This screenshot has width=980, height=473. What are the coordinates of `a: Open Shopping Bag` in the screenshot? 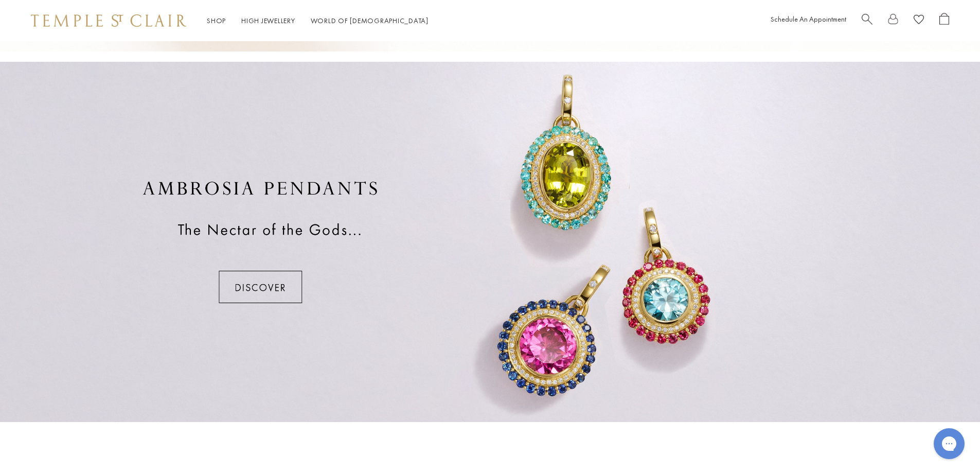 It's located at (944, 21).